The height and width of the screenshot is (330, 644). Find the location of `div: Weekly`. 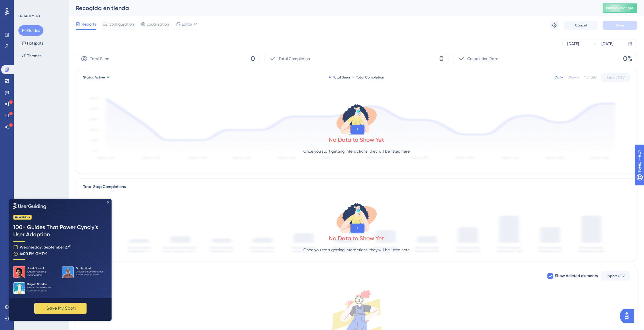

div: Weekly is located at coordinates (574, 77).